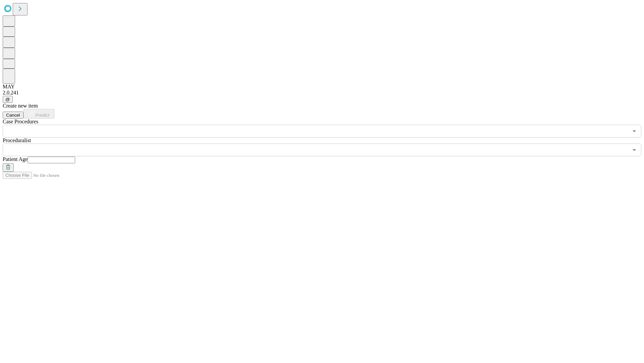 This screenshot has width=644, height=363. What do you see at coordinates (39, 113) in the screenshot?
I see `button: Predict` at bounding box center [39, 113].